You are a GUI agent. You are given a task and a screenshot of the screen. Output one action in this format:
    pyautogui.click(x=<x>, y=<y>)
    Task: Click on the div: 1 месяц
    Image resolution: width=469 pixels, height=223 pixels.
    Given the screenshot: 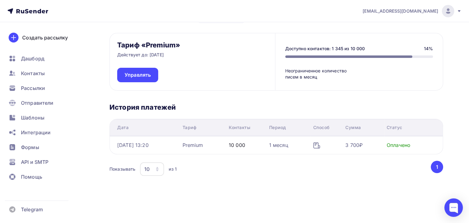 What is the action you would take?
    pyautogui.click(x=279, y=145)
    